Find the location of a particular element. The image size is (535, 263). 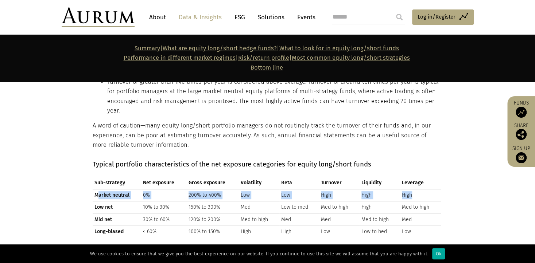

span: Sub-strategy is located at coordinates (117, 183).